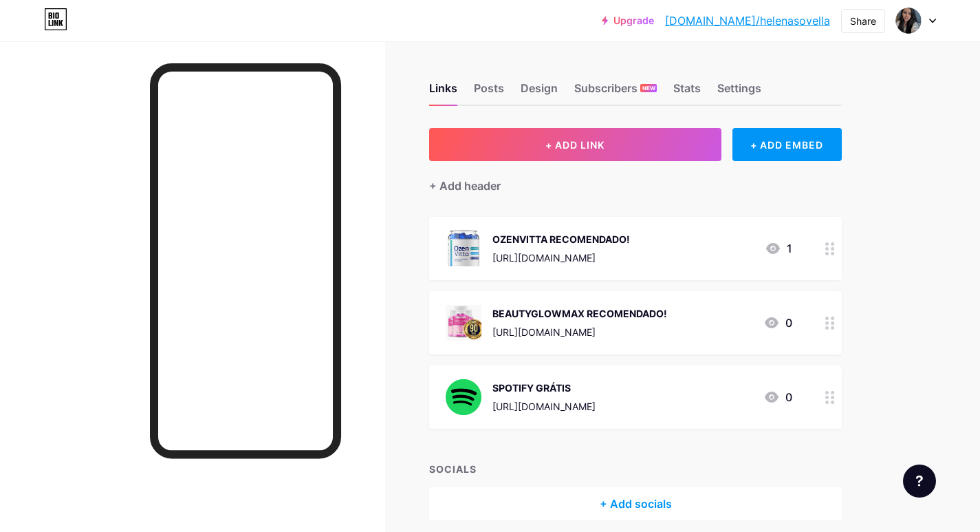  Describe the element at coordinates (649, 88) in the screenshot. I see `span: NEW` at that location.